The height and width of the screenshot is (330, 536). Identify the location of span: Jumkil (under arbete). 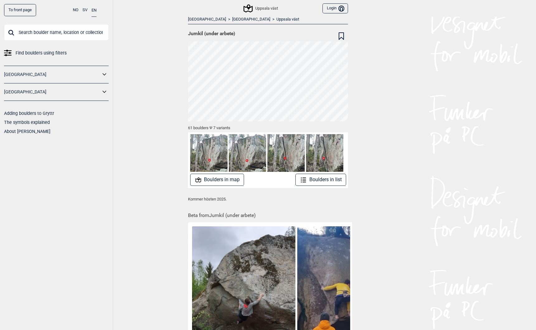
(211, 34).